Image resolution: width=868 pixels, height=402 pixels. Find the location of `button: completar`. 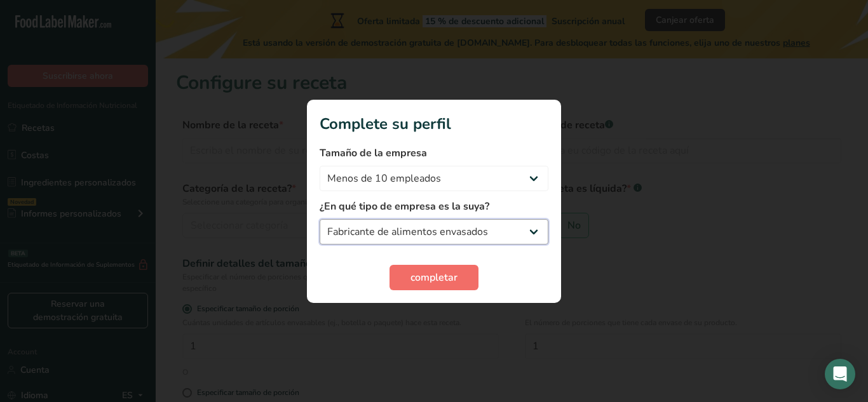

button: completar is located at coordinates (434, 277).